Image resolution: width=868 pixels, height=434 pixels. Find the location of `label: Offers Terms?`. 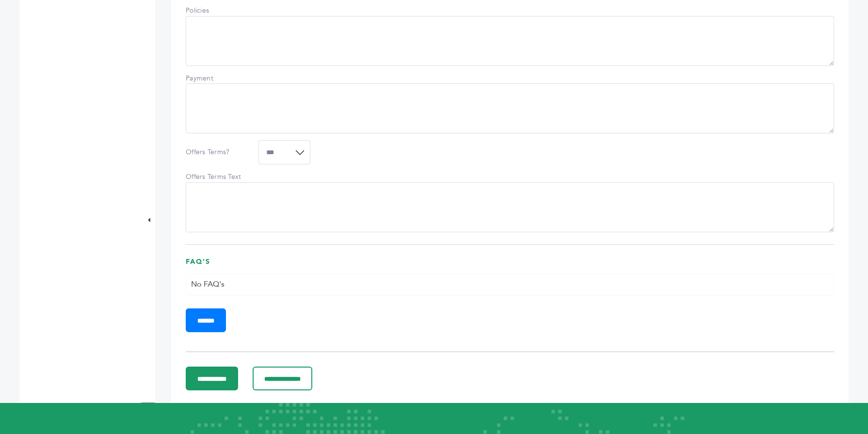

label: Offers Terms? is located at coordinates (219, 152).